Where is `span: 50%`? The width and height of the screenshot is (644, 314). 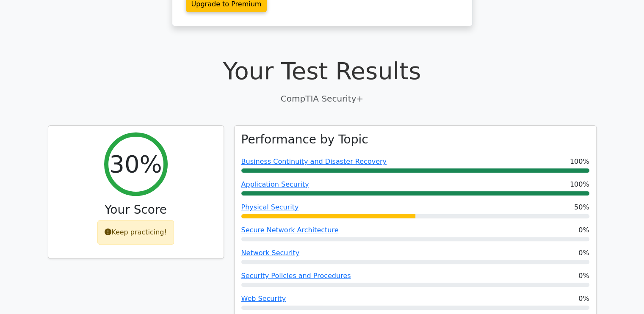
span: 50% is located at coordinates (582, 208).